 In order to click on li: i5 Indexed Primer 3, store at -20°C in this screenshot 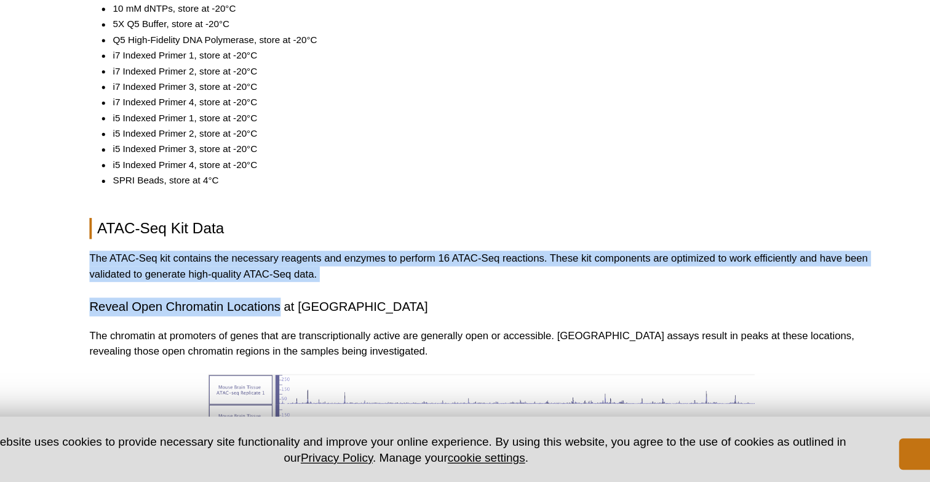, I will do `click(469, 220)`.